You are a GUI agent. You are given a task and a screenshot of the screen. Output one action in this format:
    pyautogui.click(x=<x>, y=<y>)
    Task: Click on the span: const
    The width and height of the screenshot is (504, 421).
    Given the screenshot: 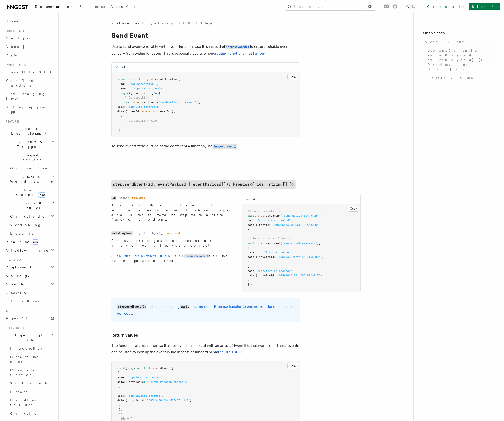 What is the action you would take?
    pyautogui.click(x=121, y=368)
    